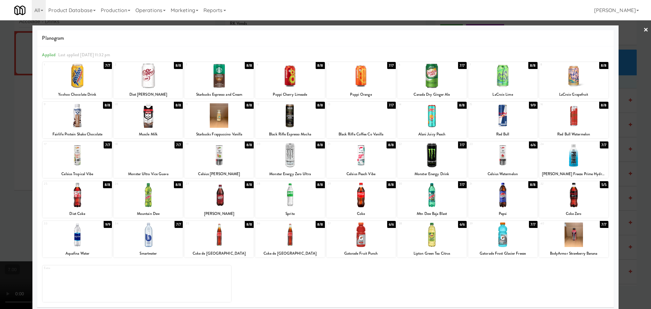  What do you see at coordinates (361, 94) in the screenshot?
I see `div: Poppi Orange` at bounding box center [361, 94].